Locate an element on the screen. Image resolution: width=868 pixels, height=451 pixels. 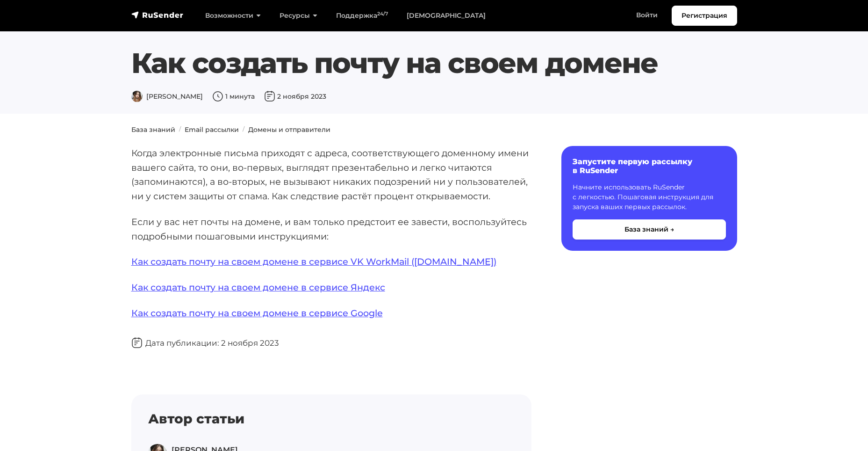
a: База знаний is located at coordinates (153, 130).